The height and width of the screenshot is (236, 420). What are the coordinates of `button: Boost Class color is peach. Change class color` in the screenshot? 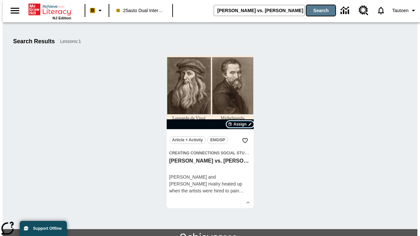 It's located at (97, 10).